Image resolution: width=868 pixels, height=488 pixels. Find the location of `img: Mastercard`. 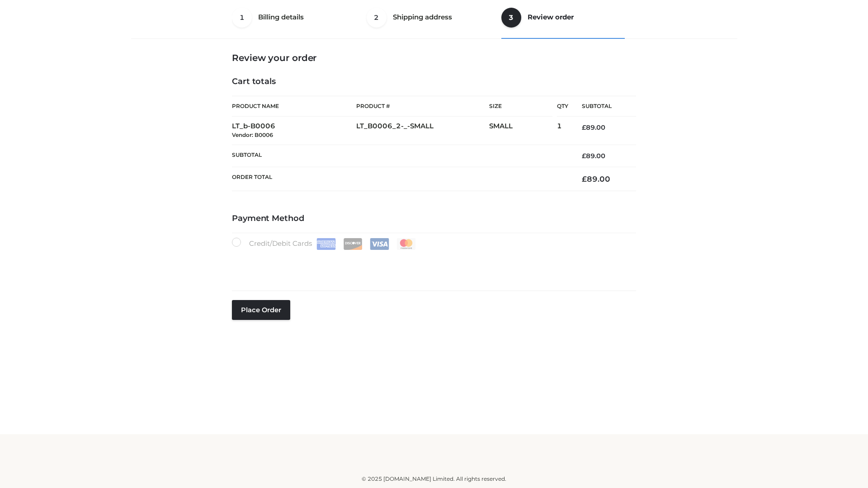

img: Mastercard is located at coordinates (406, 244).